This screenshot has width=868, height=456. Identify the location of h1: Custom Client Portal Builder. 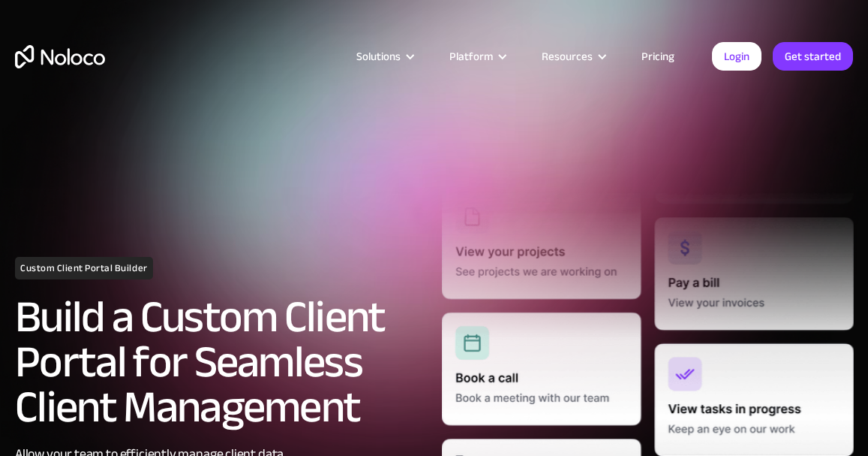
(84, 268).